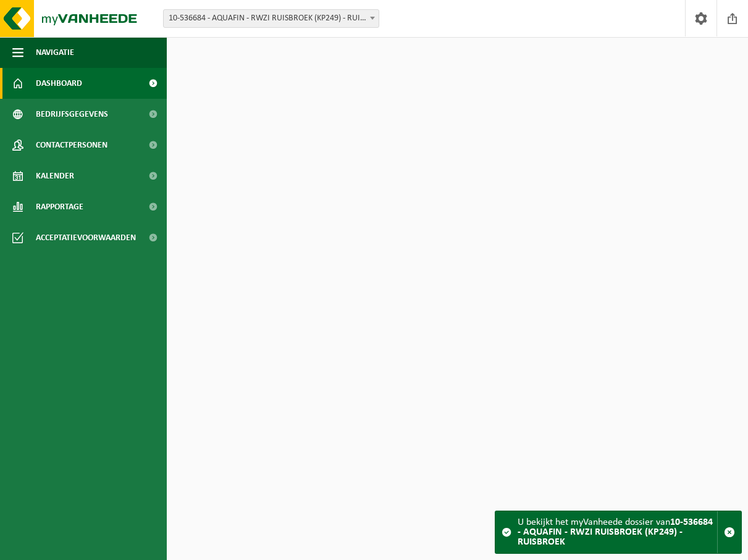  Describe the element at coordinates (59, 207) in the screenshot. I see `span: Rapportage` at that location.